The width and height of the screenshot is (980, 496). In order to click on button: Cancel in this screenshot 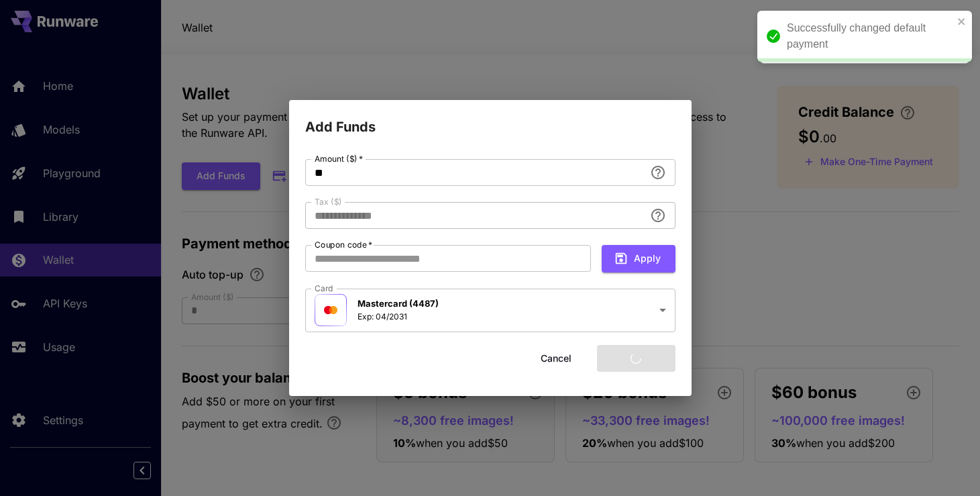, I will do `click(556, 358)`.